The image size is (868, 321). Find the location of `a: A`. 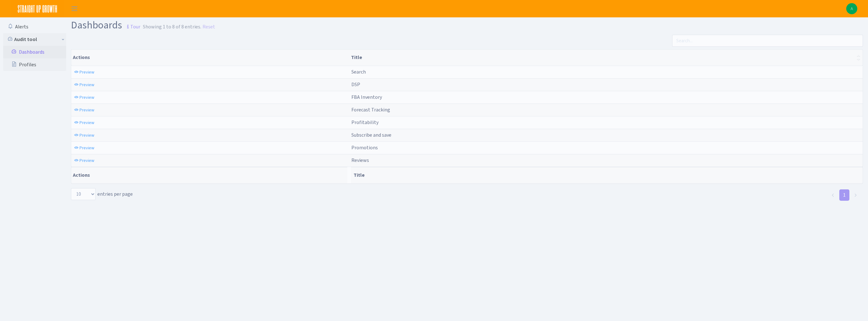

a: A is located at coordinates (851, 8).